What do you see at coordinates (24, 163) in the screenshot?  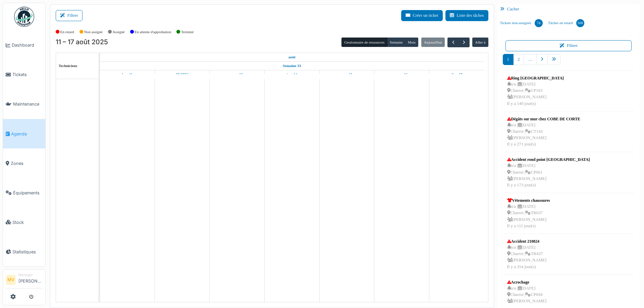 I see `a: Zones` at bounding box center [24, 163].